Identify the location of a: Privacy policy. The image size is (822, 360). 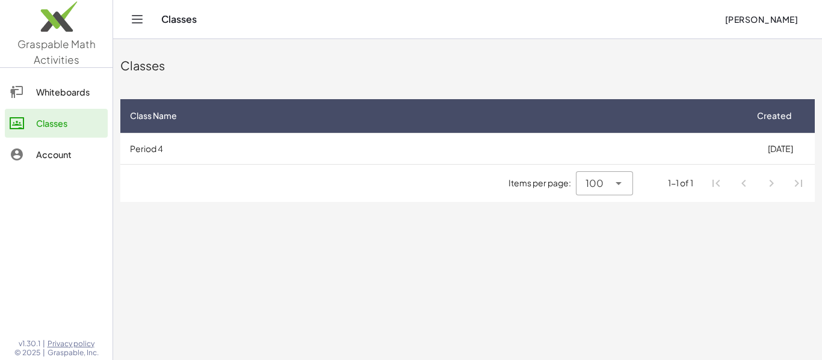
(73, 344).